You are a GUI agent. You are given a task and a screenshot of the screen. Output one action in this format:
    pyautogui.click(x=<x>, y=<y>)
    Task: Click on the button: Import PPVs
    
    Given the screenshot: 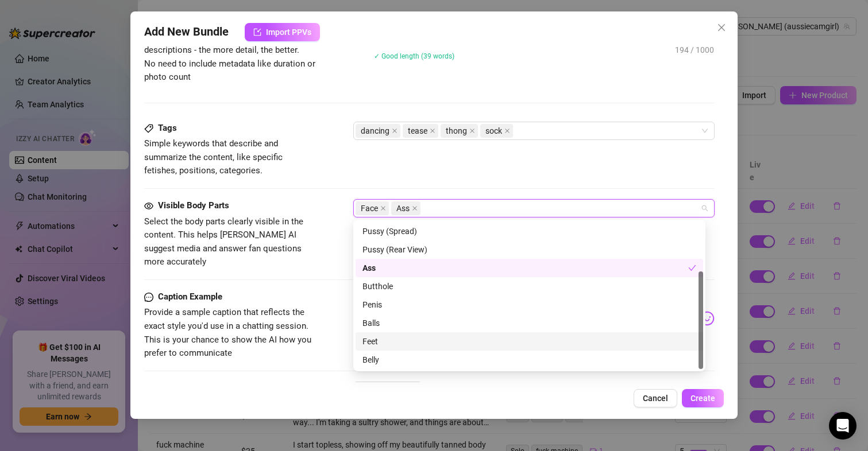 What is the action you would take?
    pyautogui.click(x=282, y=32)
    